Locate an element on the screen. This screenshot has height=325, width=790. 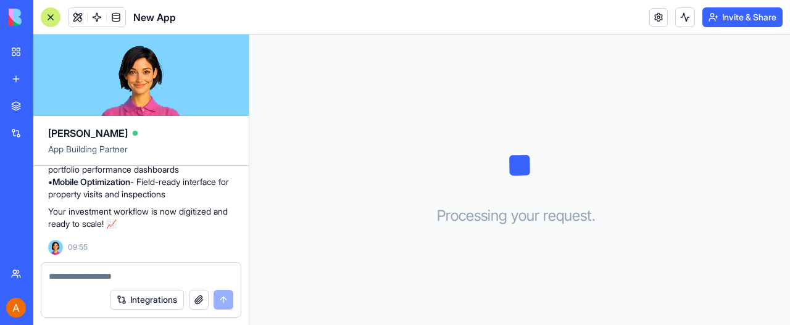
img: Ella_00000_wcx2te.png is located at coordinates (56, 247).